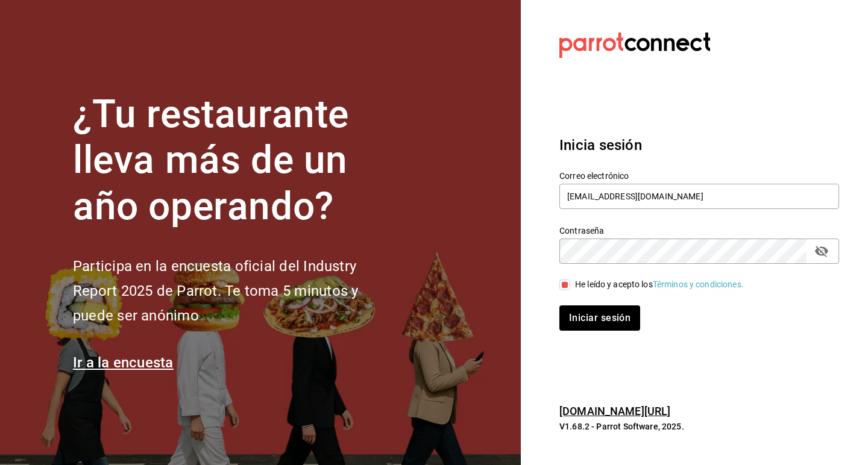 Image resolution: width=868 pixels, height=465 pixels. Describe the element at coordinates (699, 197) in the screenshot. I see `input: Ingresa tu correo electrónico` at that location.